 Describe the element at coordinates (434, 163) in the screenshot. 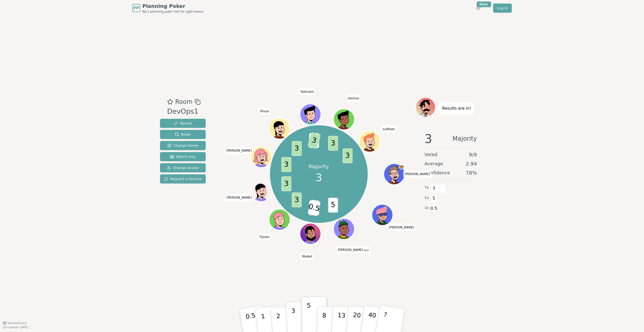

I see `span: Average` at that location.